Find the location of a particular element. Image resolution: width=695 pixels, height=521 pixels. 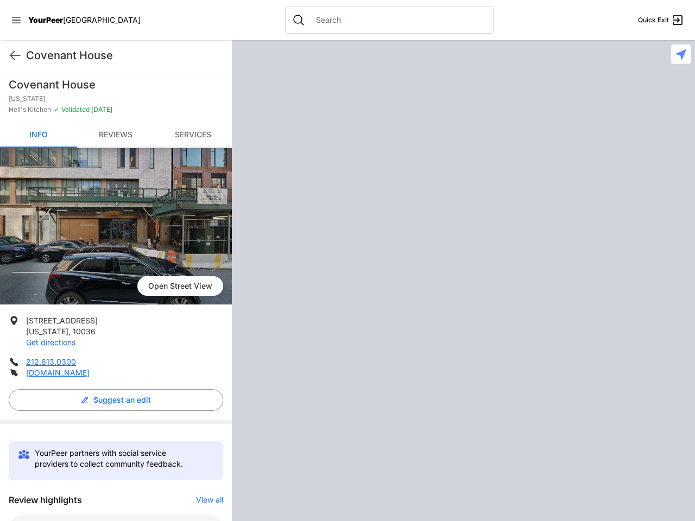

button: Suggest an edit is located at coordinates (116, 400).